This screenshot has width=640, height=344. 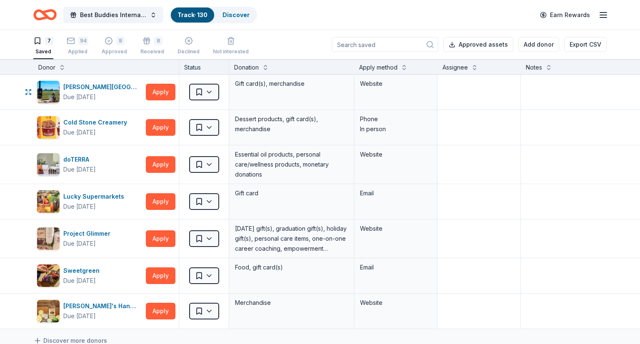 I want to click on div: Food, gift card(s), so click(x=291, y=268).